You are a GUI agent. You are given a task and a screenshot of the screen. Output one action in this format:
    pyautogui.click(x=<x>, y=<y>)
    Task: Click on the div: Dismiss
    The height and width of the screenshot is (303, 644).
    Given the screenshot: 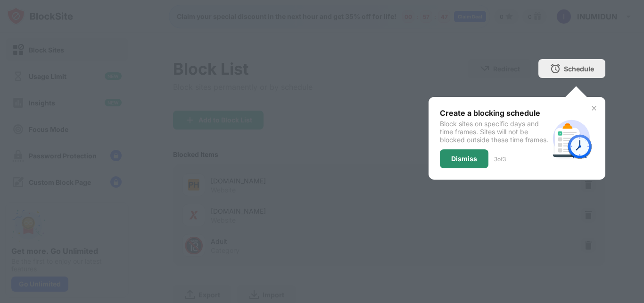 What is the action you would take?
    pyautogui.click(x=464, y=159)
    